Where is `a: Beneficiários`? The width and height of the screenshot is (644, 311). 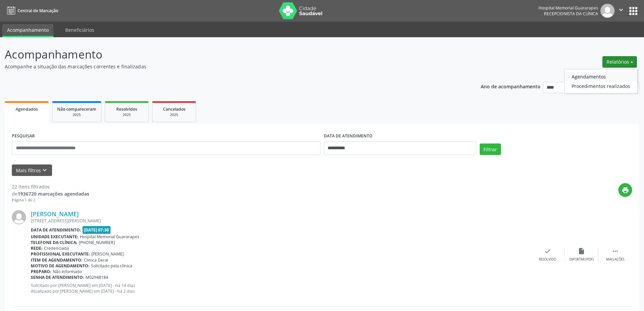
a: Beneficiários is located at coordinates (80, 30).